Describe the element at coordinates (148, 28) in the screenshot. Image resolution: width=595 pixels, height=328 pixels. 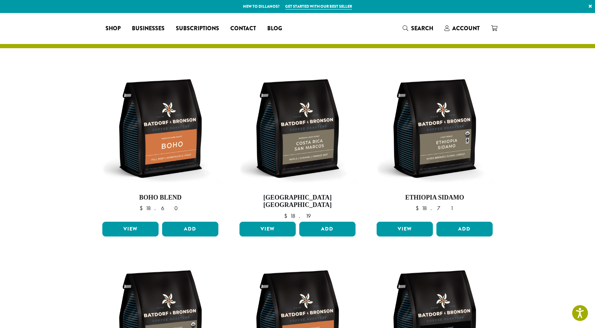
I see `span: Businesses` at that location.